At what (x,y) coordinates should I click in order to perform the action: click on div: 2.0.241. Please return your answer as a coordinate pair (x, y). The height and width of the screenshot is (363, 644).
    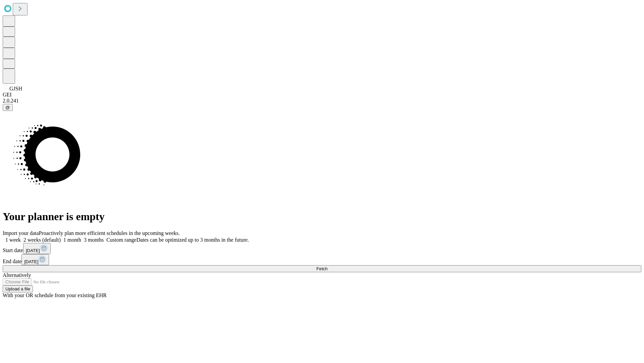
    Looking at the image, I should click on (322, 101).